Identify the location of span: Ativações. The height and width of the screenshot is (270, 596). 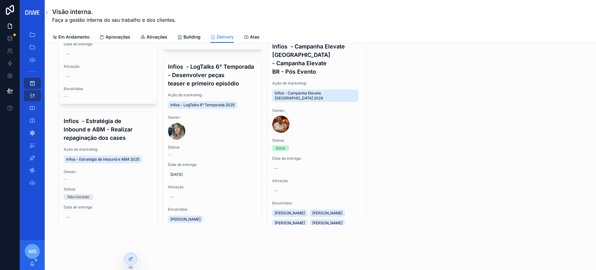
(157, 37).